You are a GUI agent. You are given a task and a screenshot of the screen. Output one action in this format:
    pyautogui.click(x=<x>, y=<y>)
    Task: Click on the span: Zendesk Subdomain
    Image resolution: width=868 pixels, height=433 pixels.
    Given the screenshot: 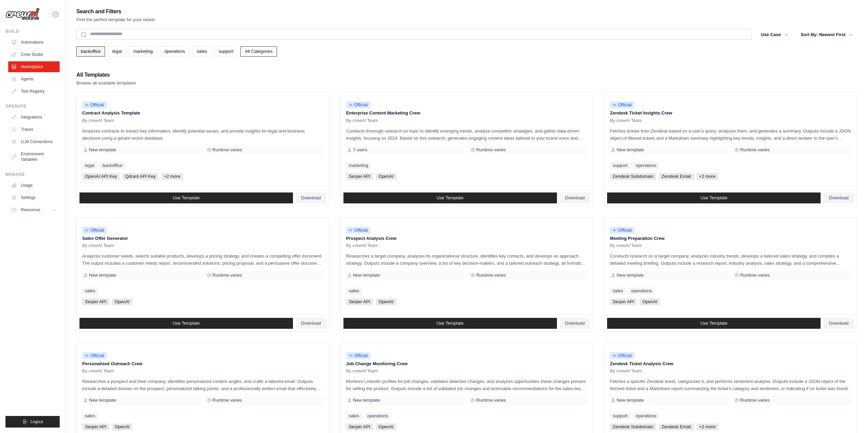 What is the action you would take?
    pyautogui.click(x=633, y=427)
    